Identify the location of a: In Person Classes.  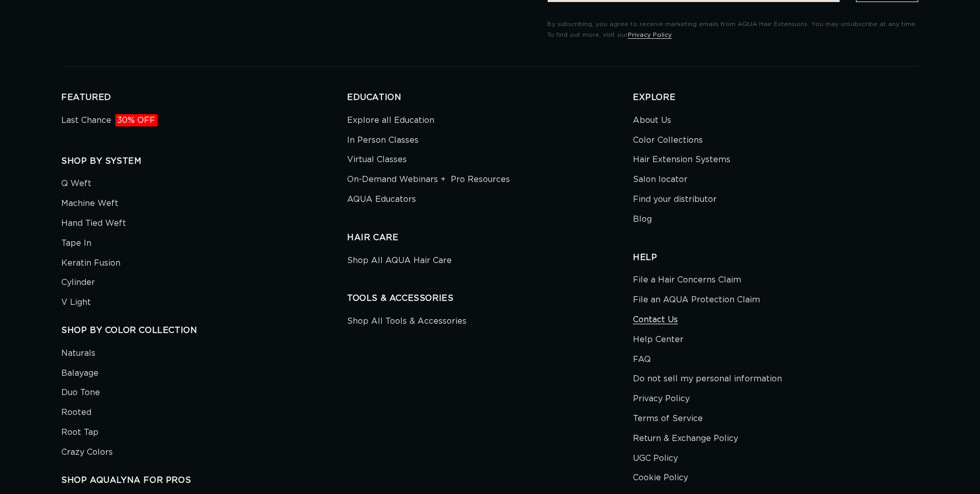
(383, 140).